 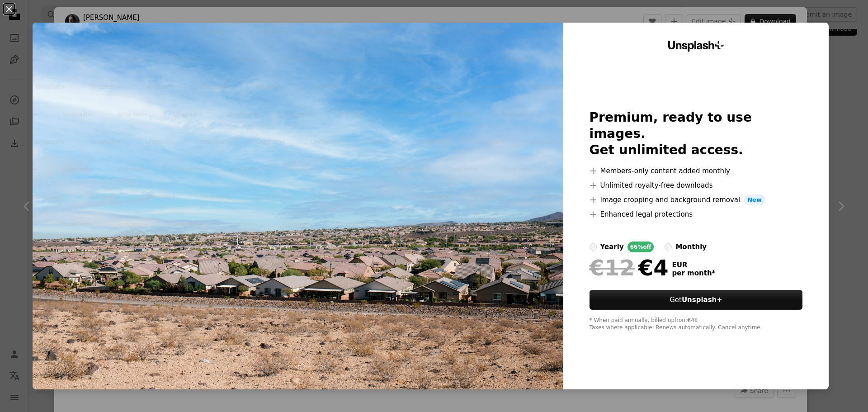 I want to click on li: Unlimited royalty-free downloads, so click(x=696, y=186).